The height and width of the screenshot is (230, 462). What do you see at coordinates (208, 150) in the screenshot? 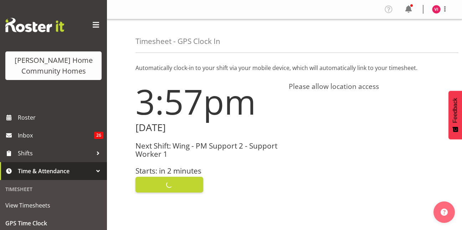
I see `h3: Next Shift: Wing - PM Support 2 - Support Worker 1` at bounding box center [208, 150].